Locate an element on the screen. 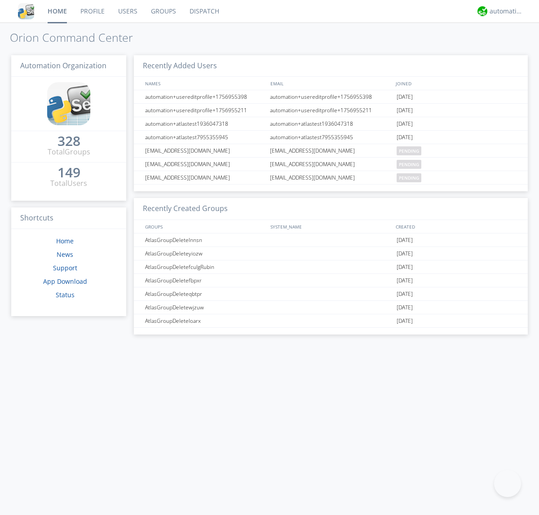 The height and width of the screenshot is (515, 539). div: Total Users is located at coordinates (69, 183).